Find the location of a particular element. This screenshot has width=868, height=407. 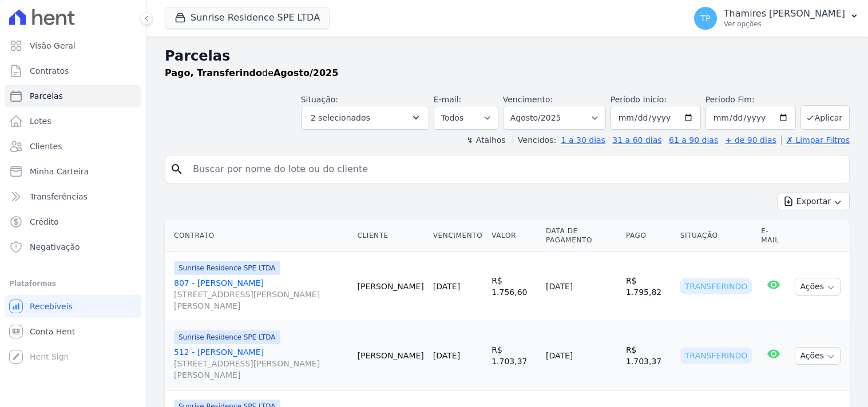

label: Situação: is located at coordinates (319, 100).